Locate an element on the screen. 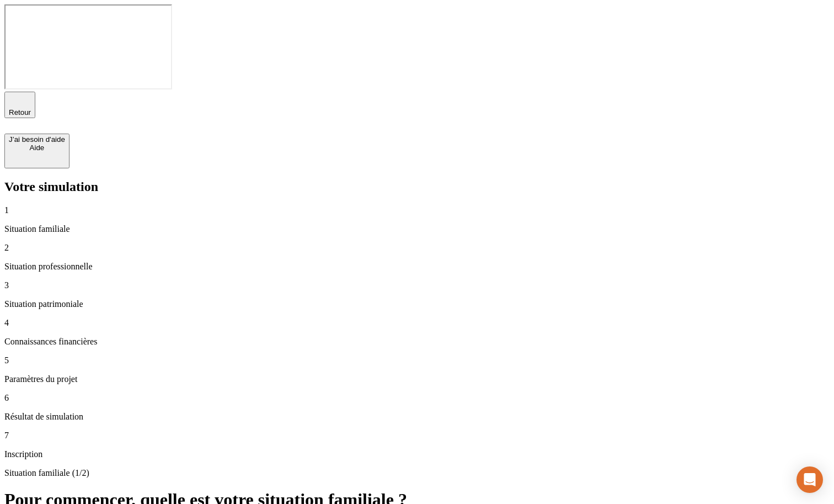 The image size is (834, 504). p: Situation professionnelle is located at coordinates (417, 266).